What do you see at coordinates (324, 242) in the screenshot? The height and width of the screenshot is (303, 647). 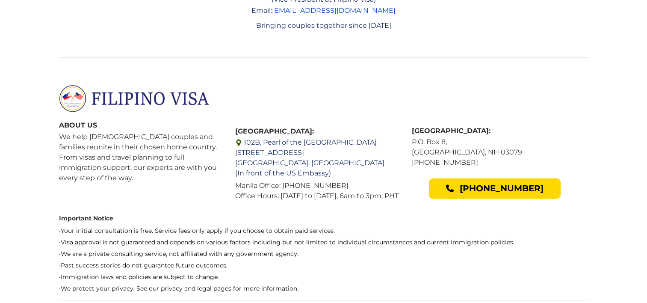 I see `li: Visa approval is not guaranteed and depends on various factors including but not limited to indiv...` at bounding box center [324, 242].